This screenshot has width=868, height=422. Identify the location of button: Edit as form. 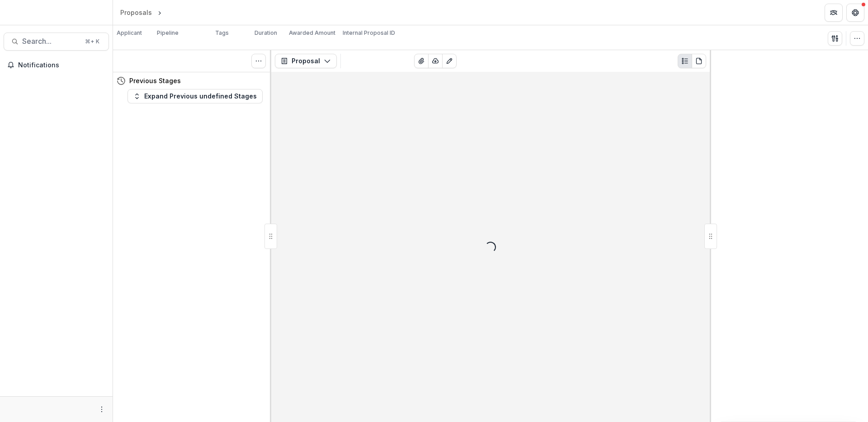
(450, 61).